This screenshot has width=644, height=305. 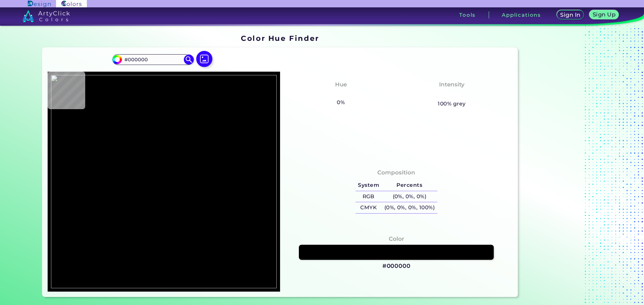 I want to click on img: logo_artyclick_colors_white.svg, so click(x=46, y=16).